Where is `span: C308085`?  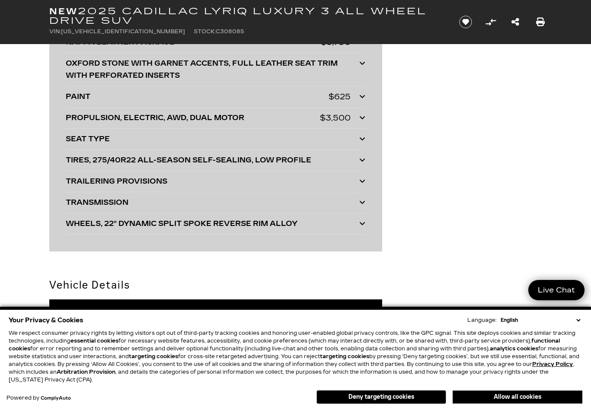 span: C308085 is located at coordinates (230, 32).